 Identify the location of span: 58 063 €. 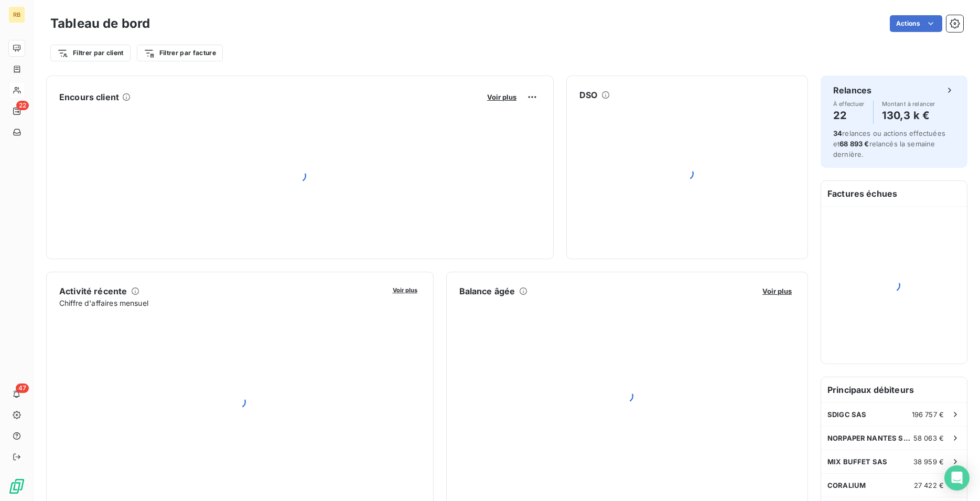
(929, 438).